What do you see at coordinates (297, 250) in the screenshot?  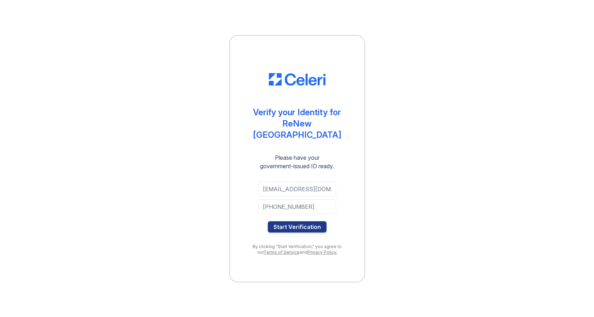 I see `div: By clicking "Start Verification," you agree to our and` at bounding box center [297, 250].